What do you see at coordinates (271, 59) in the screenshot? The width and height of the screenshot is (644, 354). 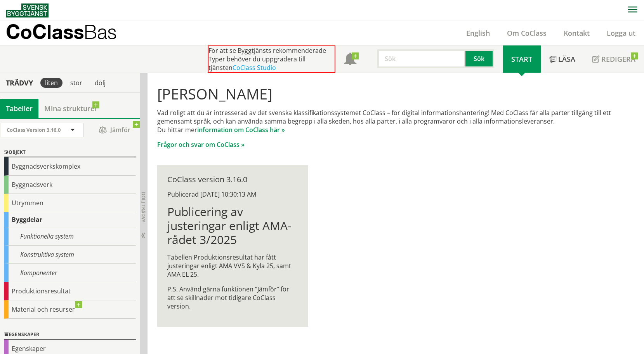 I see `div: För att se Byggtjänsts rekommenderade Typer behöver du uppgradera till tjänsten` at bounding box center [271, 59].